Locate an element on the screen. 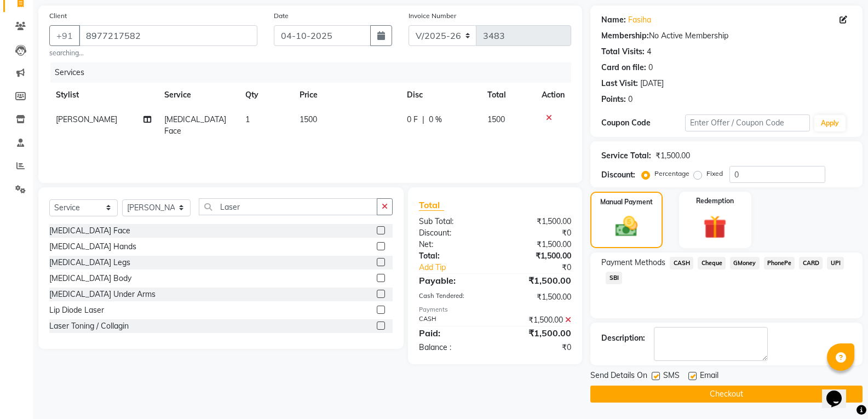 Image resolution: width=868 pixels, height=419 pixels. span: PhonePe is located at coordinates (780, 263).